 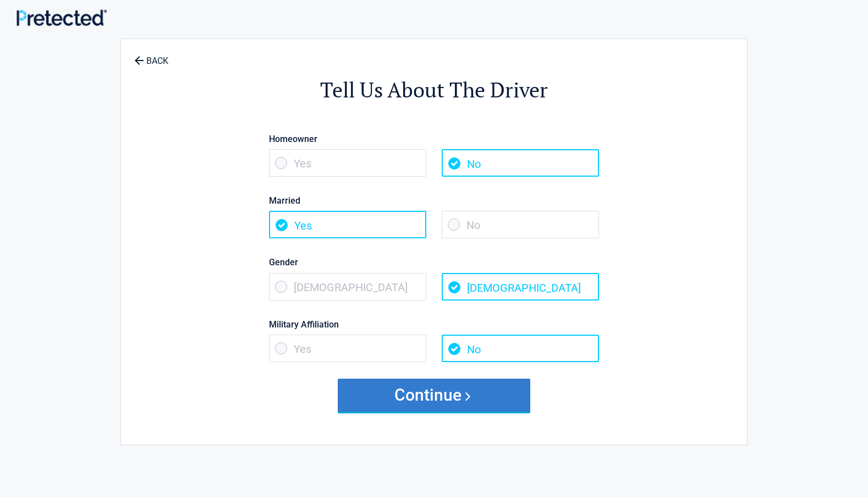 I want to click on h2: Tell Us About The Driver, so click(x=434, y=90).